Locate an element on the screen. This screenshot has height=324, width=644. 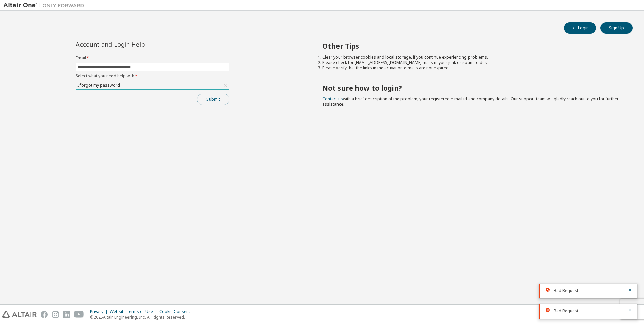
img: instagram.svg is located at coordinates (55, 314).